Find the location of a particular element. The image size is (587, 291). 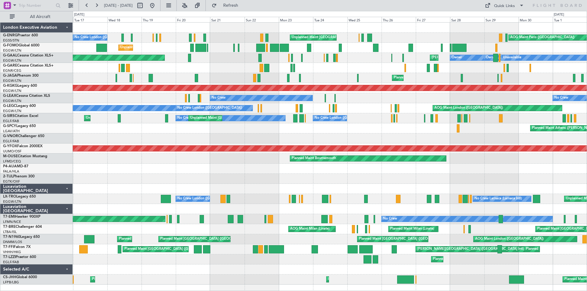

div: Sat 28 is located at coordinates (467, 20).